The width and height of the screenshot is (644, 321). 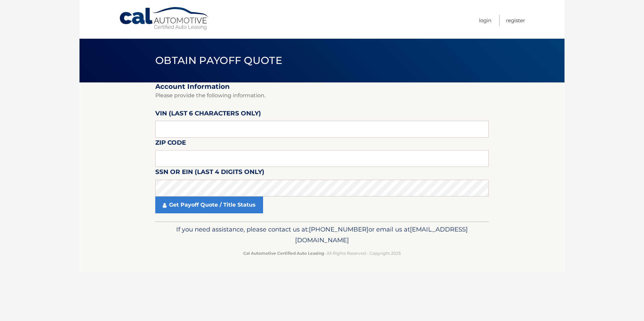 I want to click on p: If you need assistance, please contact us at: or email us at, so click(x=322, y=235).